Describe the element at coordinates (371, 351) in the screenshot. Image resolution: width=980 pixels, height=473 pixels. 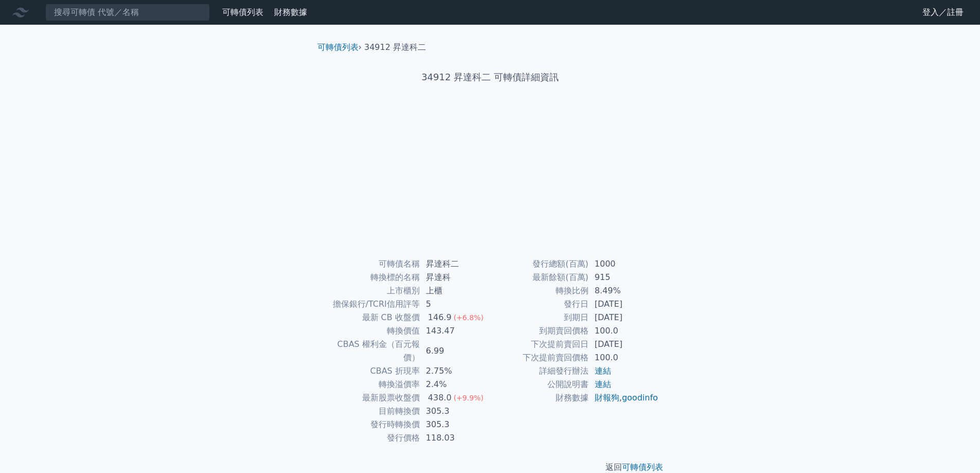
I see `td: CBAS 權利金（百元報價）` at that location.